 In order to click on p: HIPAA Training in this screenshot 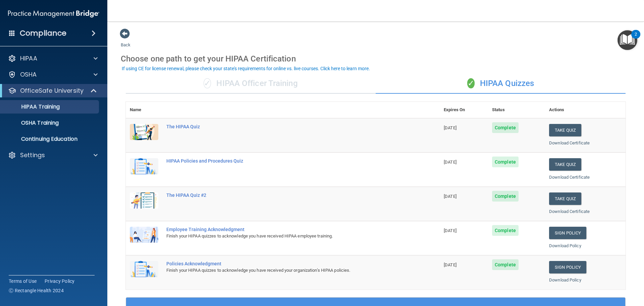, I will do `click(32, 107)`.